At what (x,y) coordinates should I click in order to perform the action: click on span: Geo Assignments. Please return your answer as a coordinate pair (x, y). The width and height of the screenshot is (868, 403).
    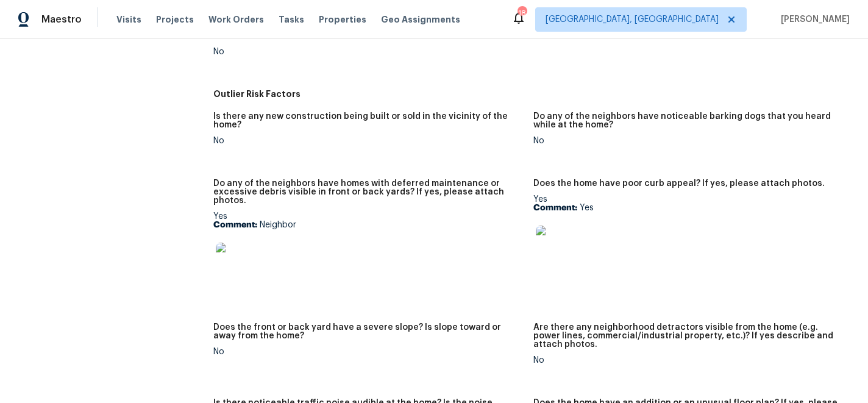
    Looking at the image, I should click on (420, 19).